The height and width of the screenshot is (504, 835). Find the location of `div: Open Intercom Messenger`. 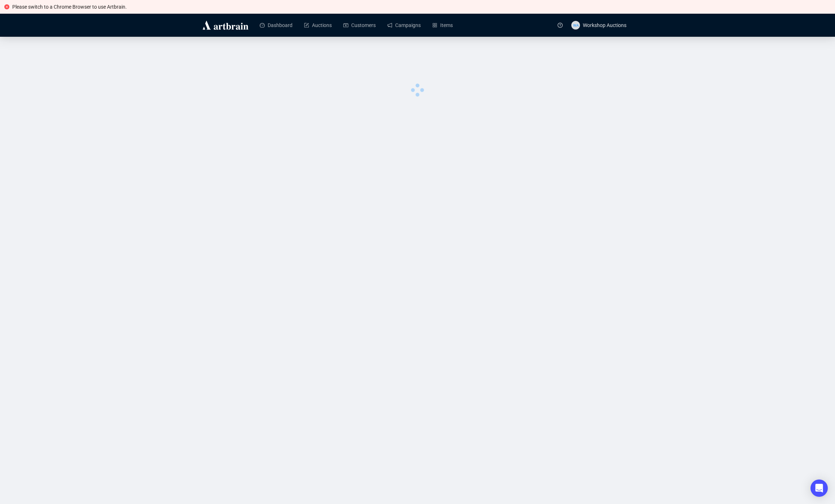

div: Open Intercom Messenger is located at coordinates (820, 488).